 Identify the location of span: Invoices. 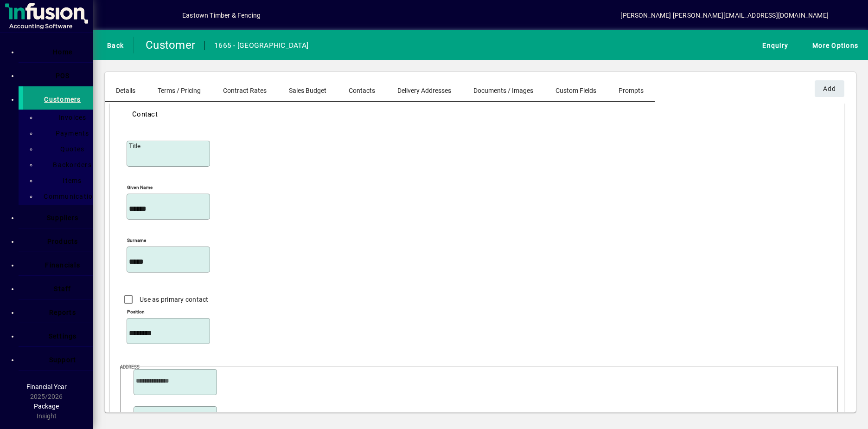
(69, 117).